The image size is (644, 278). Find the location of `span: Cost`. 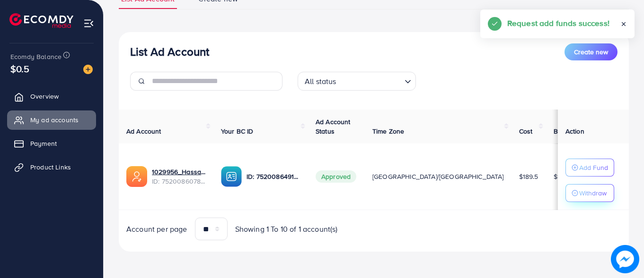

span: Cost is located at coordinates (526, 132).